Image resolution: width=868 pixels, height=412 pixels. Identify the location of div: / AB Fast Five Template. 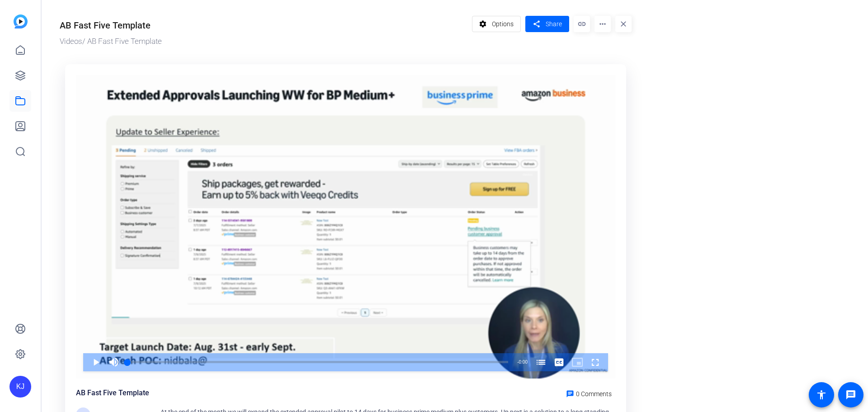
(263, 42).